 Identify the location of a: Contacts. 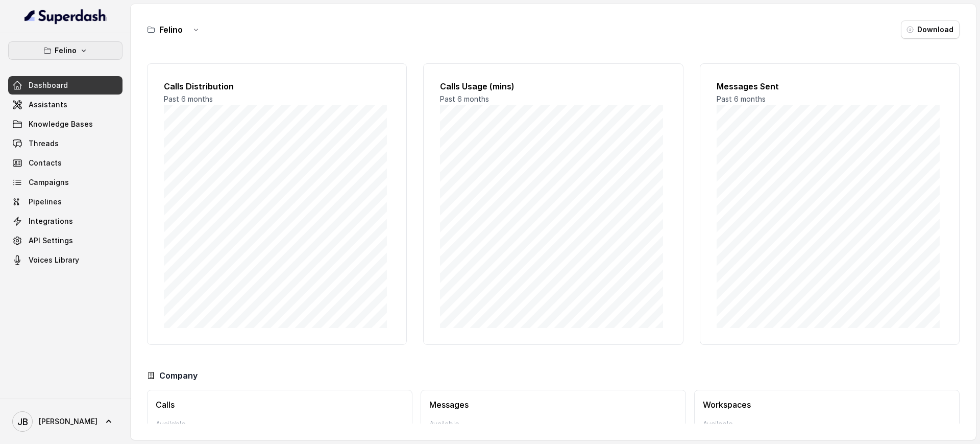
(65, 163).